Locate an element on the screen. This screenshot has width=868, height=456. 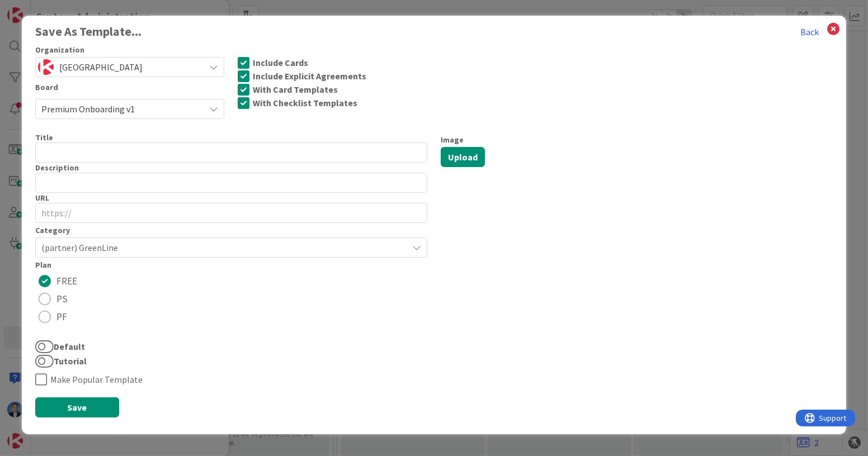
button: With Card Templates is located at coordinates (366, 90).